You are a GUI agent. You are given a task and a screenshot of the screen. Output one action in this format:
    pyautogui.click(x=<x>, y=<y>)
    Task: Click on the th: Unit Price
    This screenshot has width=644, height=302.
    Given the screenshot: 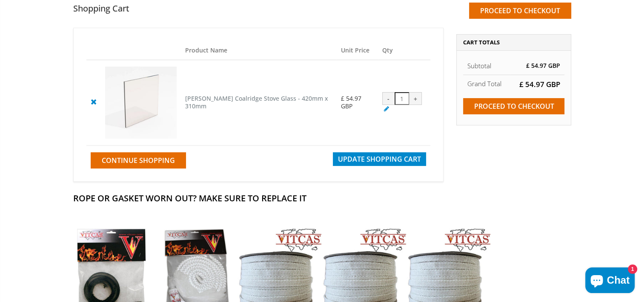 What is the action you would take?
    pyautogui.click(x=358, y=50)
    